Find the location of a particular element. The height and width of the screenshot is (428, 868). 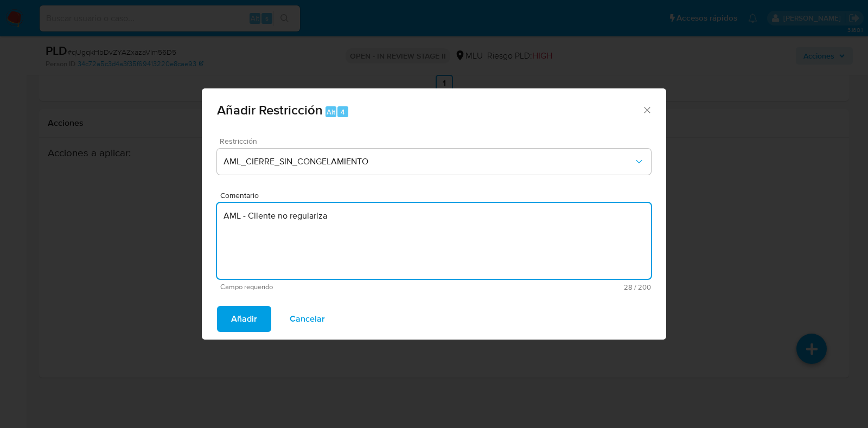

span: 4 is located at coordinates (343, 111).